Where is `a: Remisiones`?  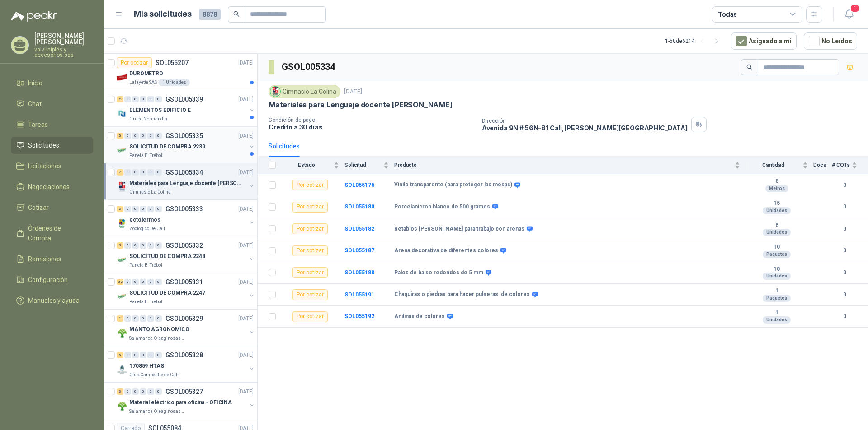 a: Remisiones is located at coordinates (52, 259).